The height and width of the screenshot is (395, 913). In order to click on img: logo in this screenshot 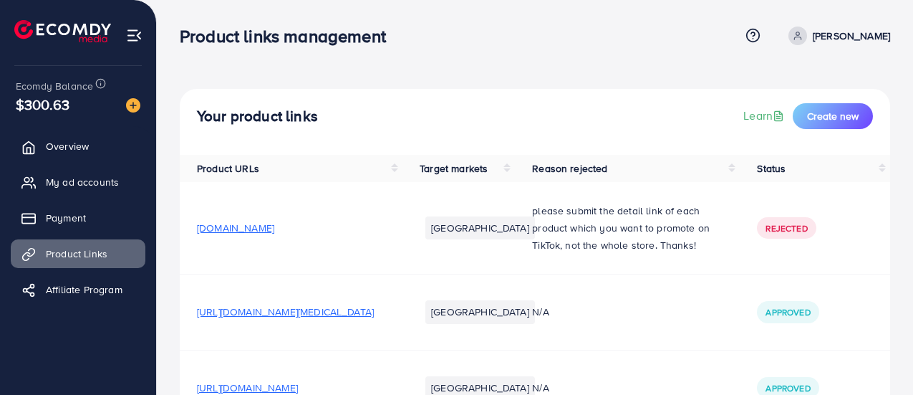, I will do `click(62, 31)`.